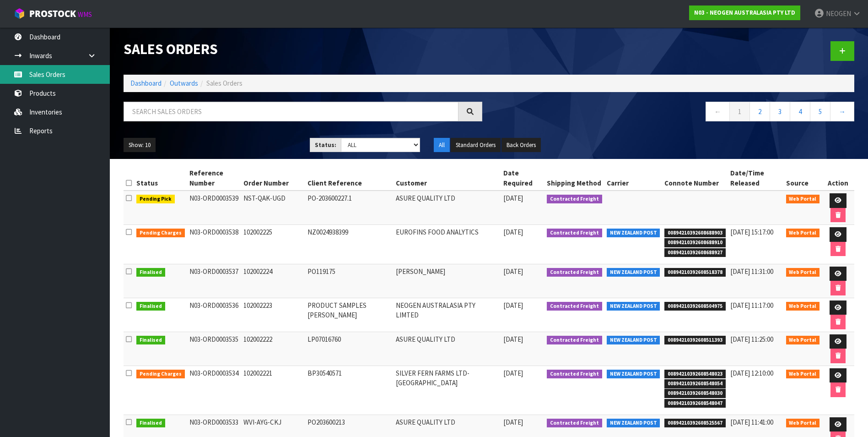  Describe the element at coordinates (695, 253) in the screenshot. I see `span: 00894210392608688927` at that location.